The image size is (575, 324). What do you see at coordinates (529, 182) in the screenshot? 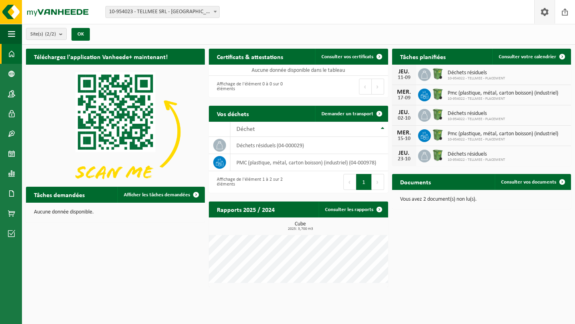
I see `span: Consulter vos documents` at bounding box center [529, 182].